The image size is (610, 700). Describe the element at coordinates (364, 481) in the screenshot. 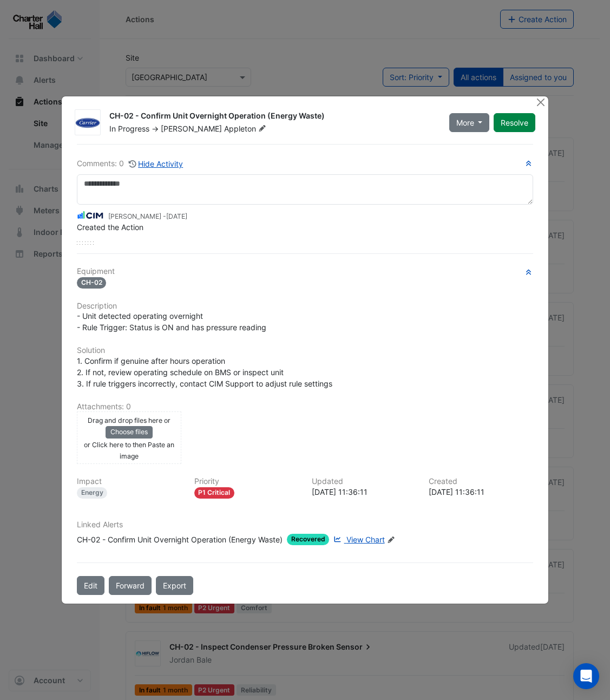

I see `h6: Updated` at that location.